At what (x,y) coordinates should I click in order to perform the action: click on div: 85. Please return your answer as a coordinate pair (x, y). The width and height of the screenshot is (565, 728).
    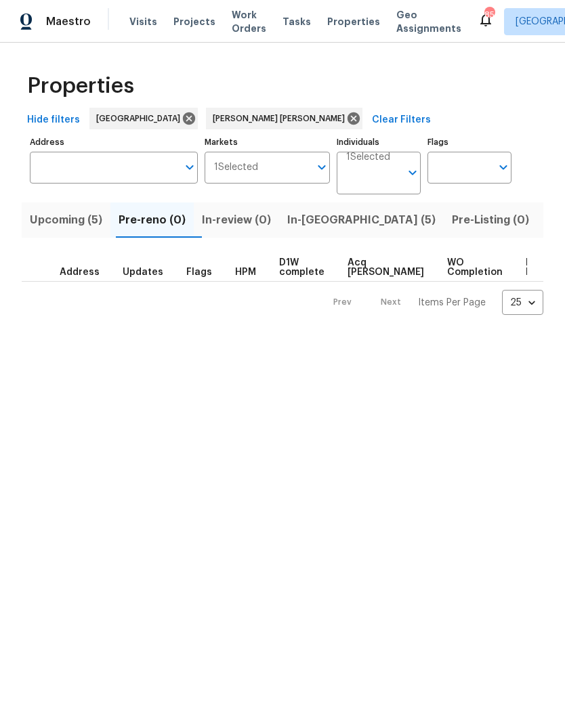
    Looking at the image, I should click on (489, 15).